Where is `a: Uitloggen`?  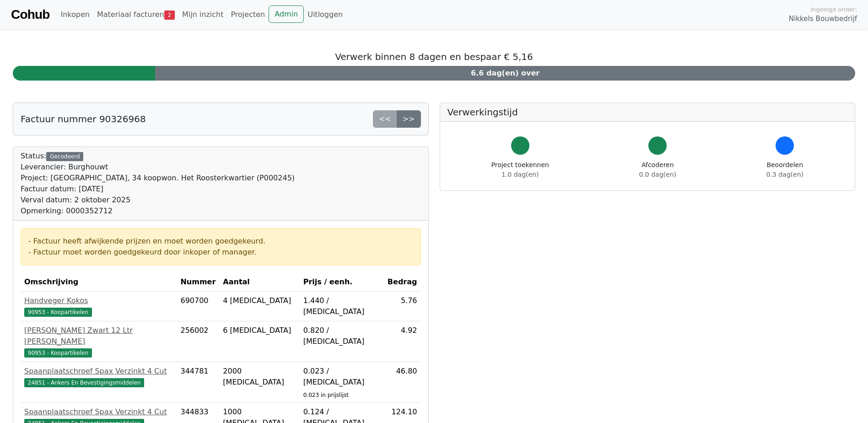
a: Uitloggen is located at coordinates (325, 15).